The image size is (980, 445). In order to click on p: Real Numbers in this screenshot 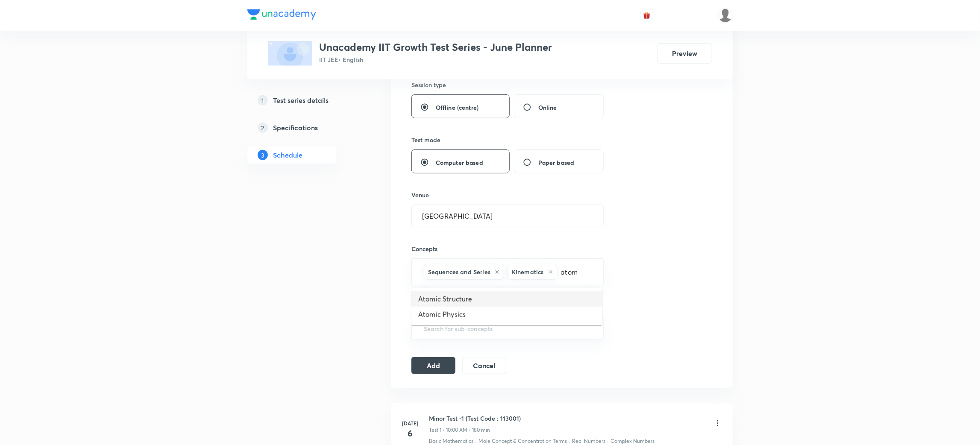, I will do `click(589, 441)`.